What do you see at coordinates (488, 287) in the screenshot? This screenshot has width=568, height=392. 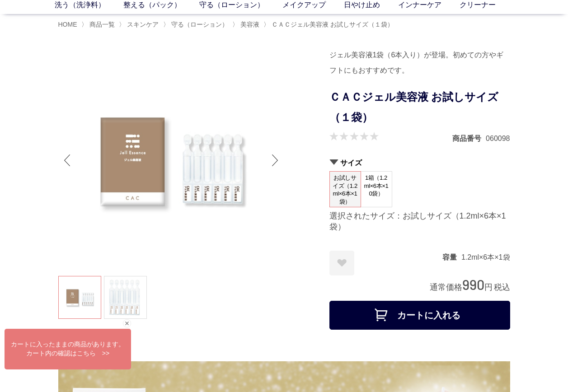 I see `span: 円` at bounding box center [488, 287].